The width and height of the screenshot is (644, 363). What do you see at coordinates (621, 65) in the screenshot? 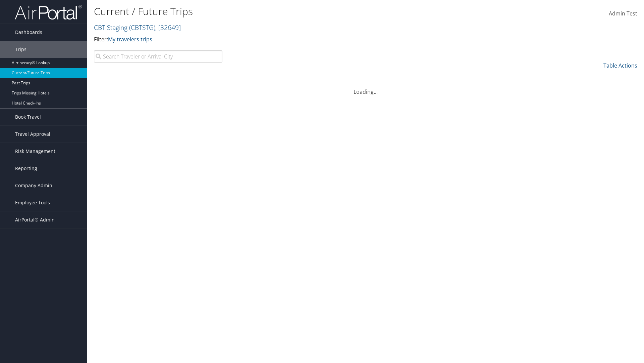
I see `a: Table Actions` at bounding box center [621, 65].